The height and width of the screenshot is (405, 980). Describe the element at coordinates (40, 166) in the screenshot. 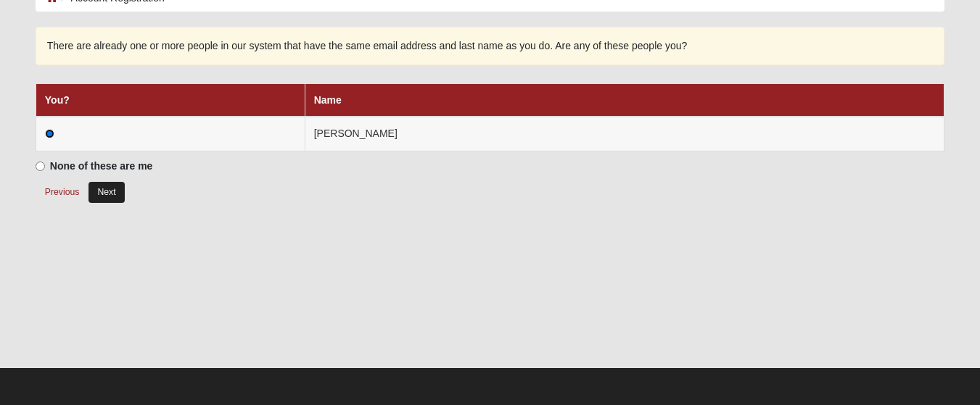

I see `input: None of these are me` at that location.